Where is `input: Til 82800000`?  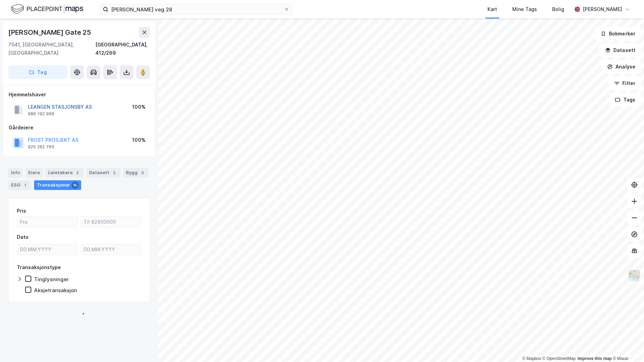 input: Til 82800000 is located at coordinates (111, 222).